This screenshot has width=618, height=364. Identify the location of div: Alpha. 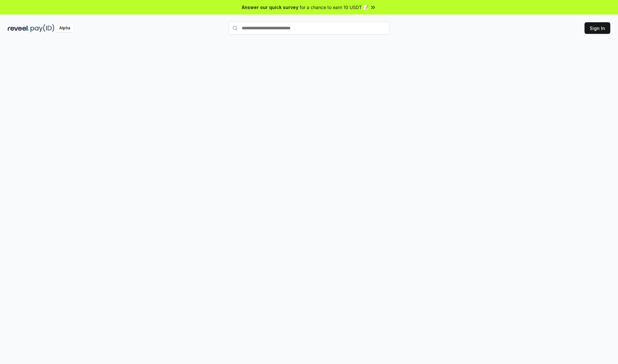
(65, 28).